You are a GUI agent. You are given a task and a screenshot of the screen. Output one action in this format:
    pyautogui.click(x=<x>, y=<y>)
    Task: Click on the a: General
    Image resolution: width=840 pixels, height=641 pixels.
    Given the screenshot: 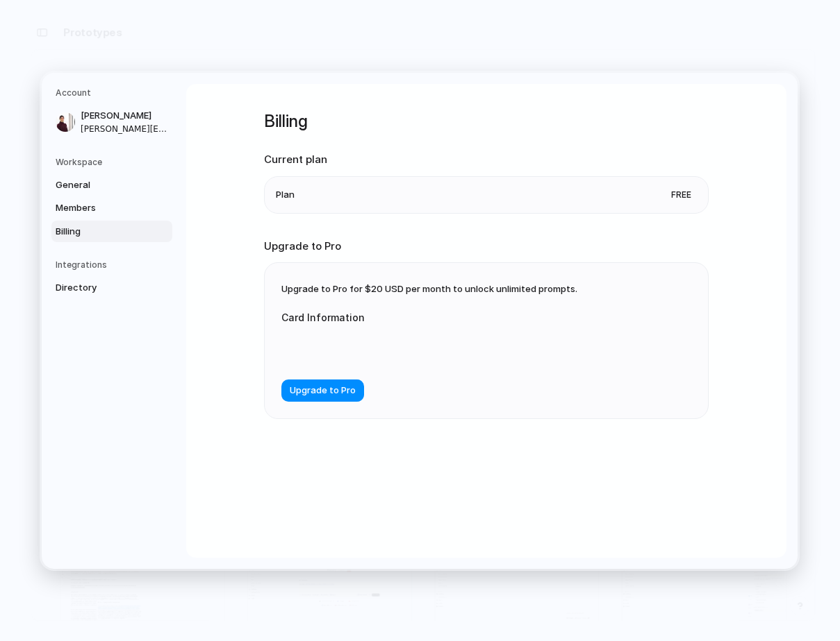 What is the action you would take?
    pyautogui.click(x=112, y=185)
    